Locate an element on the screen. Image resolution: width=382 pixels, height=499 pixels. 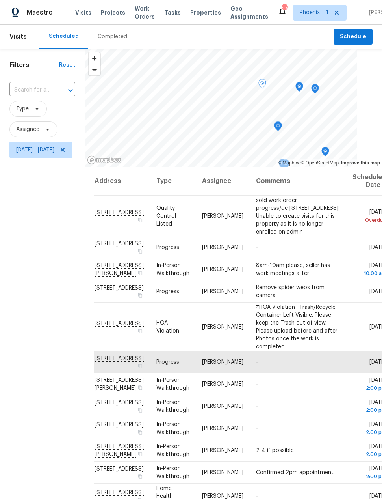
span: Geo Assignments is located at coordinates (249, 13).